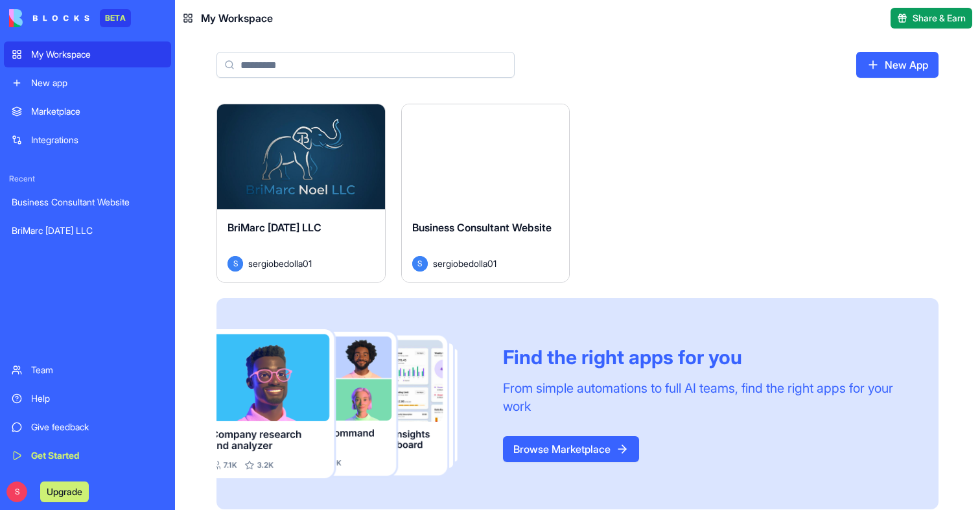 This screenshot has width=980, height=510. I want to click on a: Give feedback, so click(88, 427).